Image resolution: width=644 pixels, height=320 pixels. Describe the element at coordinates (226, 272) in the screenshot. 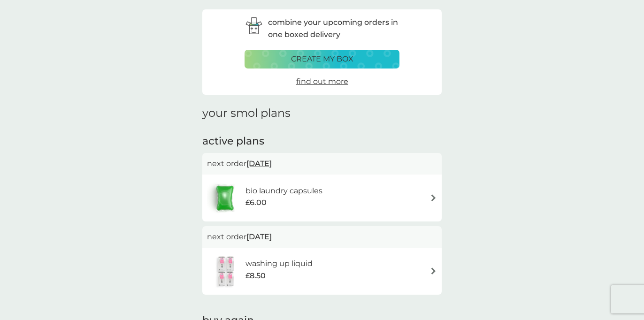

I see `img: washing up liquid` at that location.